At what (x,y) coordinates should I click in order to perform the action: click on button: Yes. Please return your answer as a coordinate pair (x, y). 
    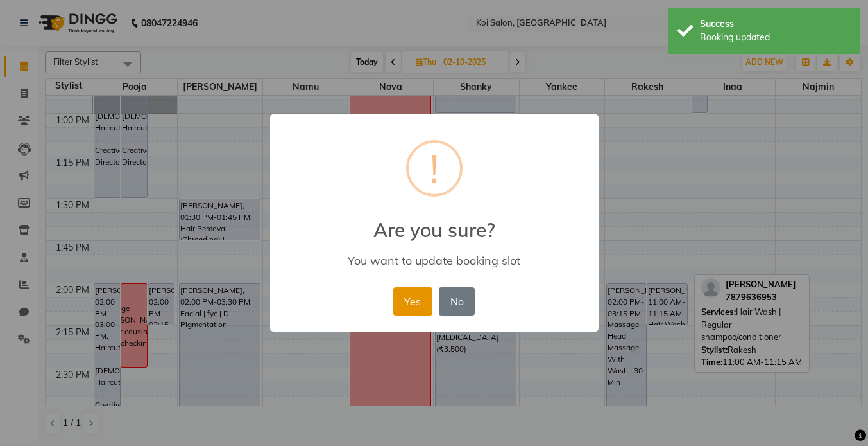
    Looking at the image, I should click on (413, 301).